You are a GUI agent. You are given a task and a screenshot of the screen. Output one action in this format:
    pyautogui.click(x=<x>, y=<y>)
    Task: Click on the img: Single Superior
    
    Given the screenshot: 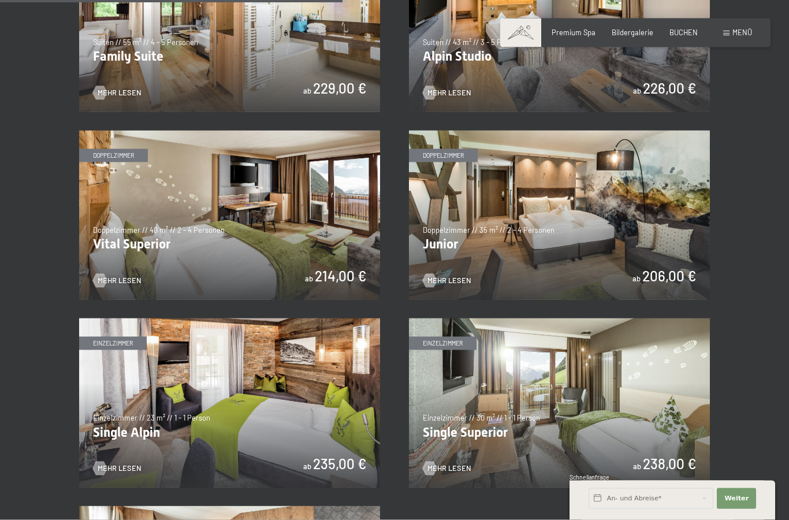 What is the action you would take?
    pyautogui.click(x=559, y=402)
    